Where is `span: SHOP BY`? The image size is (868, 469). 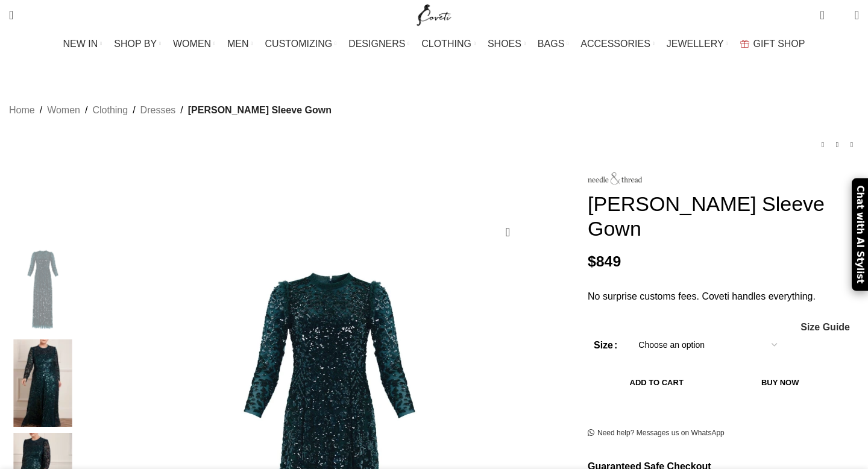
span: SHOP BY is located at coordinates (135, 43).